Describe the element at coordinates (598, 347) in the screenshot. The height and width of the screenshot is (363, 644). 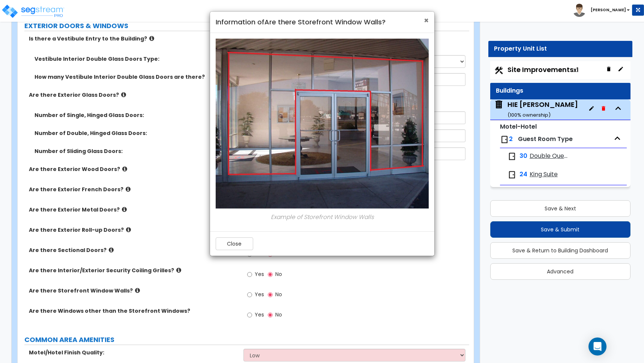
I see `div: Open Intercom Messenger` at that location.